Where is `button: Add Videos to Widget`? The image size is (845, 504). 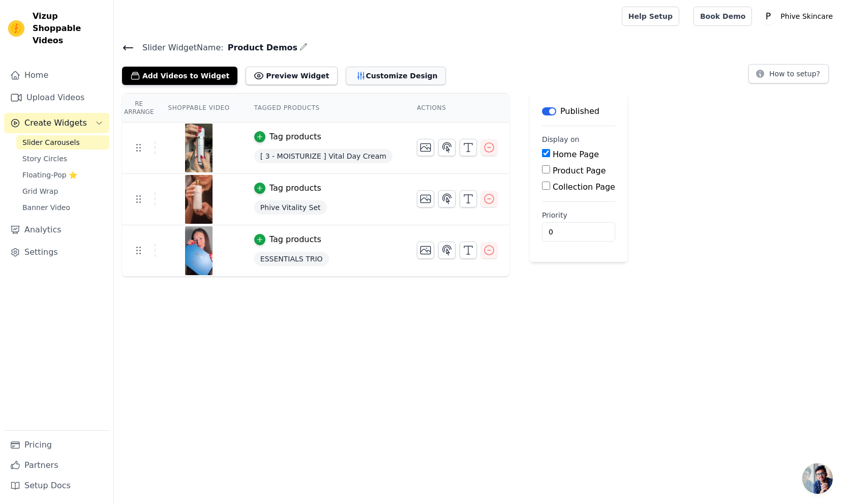 button: Add Videos to Widget is located at coordinates (179, 76).